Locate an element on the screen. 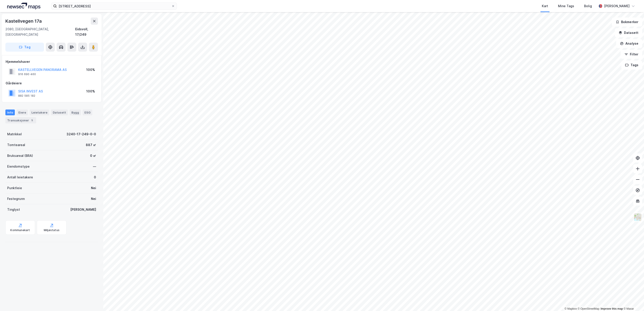 This screenshot has height=311, width=644. div: Matrikkel is located at coordinates (14, 134).